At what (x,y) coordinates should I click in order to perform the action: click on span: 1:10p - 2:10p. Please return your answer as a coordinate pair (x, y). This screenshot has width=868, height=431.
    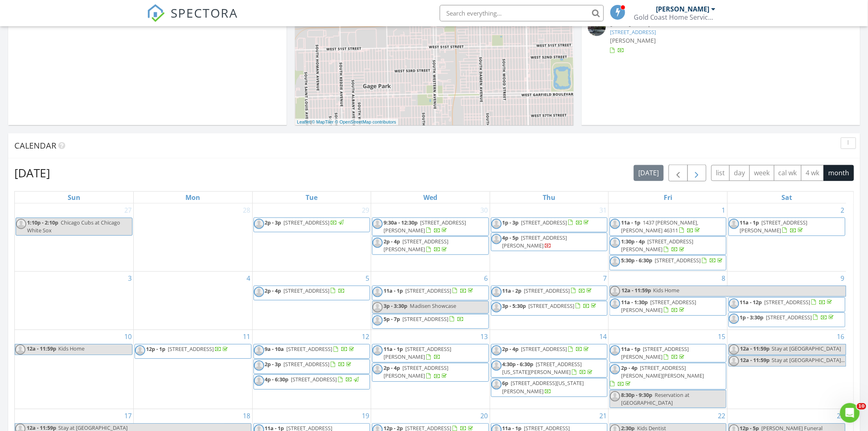
    Looking at the image, I should click on (43, 223).